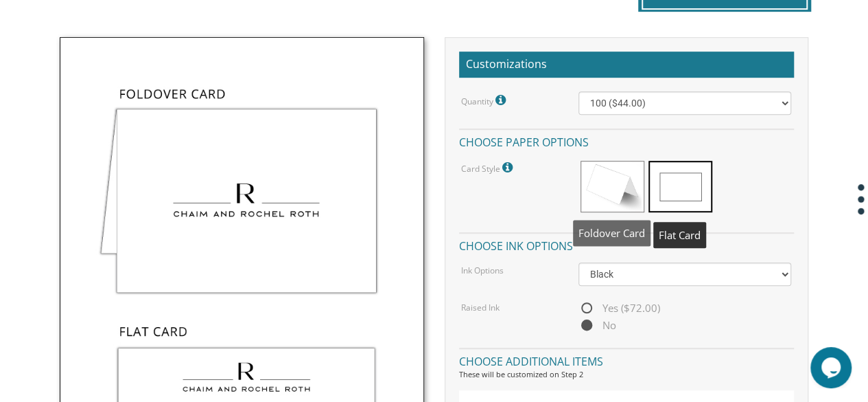 The width and height of the screenshot is (868, 402). What do you see at coordinates (619, 308) in the screenshot?
I see `span: Yes ($72.00)` at bounding box center [619, 308].